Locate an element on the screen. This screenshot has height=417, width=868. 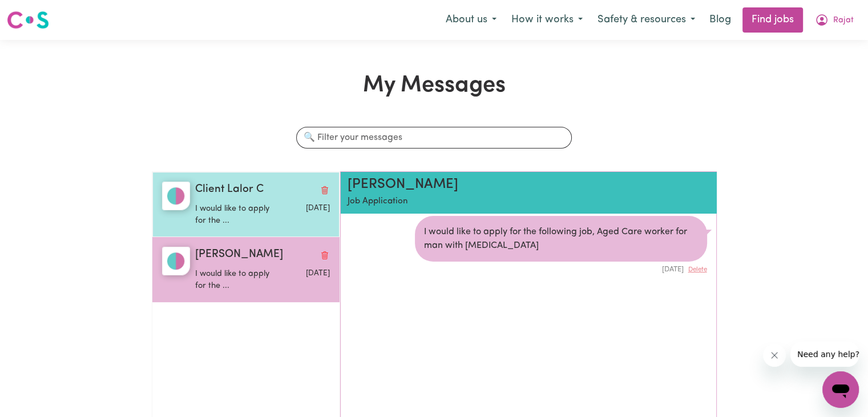
a: Blog is located at coordinates (721, 20).